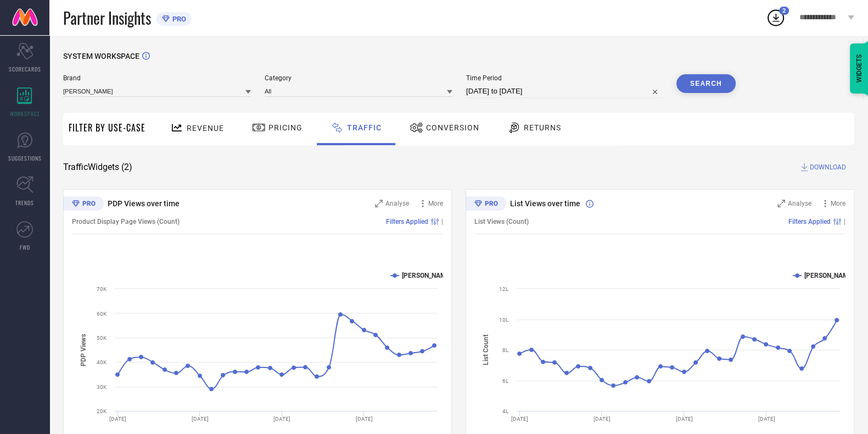  Describe the element at coordinates (504, 320) in the screenshot. I see `text: 10L` at that location.